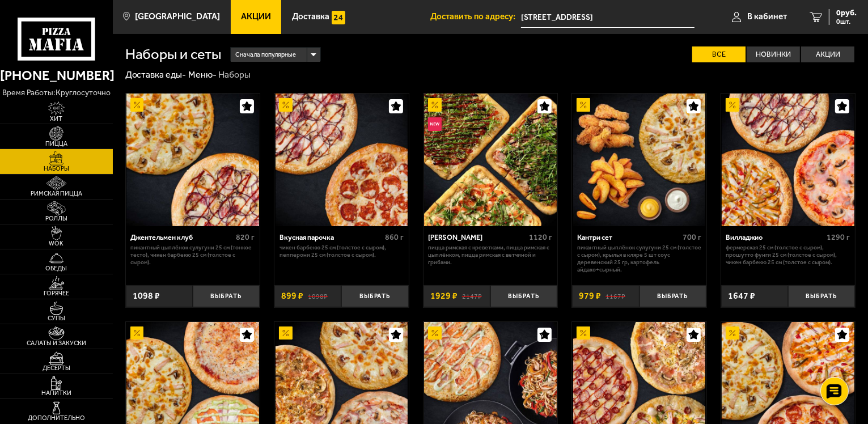 The image size is (868, 424). I want to click on img: Новинка, so click(434, 124).